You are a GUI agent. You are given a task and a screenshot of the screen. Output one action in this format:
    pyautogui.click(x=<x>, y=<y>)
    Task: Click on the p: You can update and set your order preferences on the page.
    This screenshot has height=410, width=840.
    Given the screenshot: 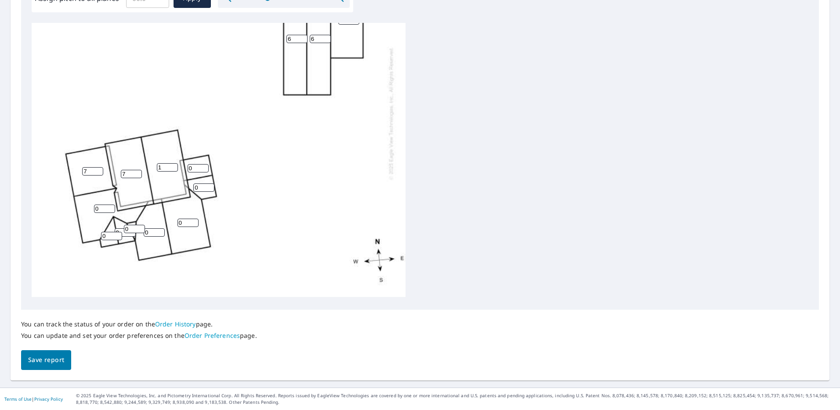 What is the action you would take?
    pyautogui.click(x=139, y=335)
    